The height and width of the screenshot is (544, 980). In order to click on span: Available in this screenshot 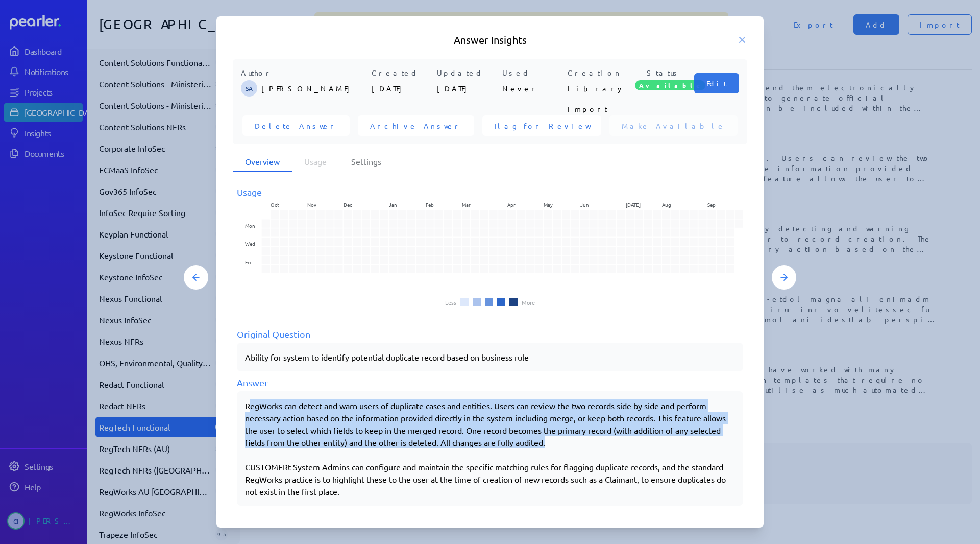, I will do `click(671, 85)`.